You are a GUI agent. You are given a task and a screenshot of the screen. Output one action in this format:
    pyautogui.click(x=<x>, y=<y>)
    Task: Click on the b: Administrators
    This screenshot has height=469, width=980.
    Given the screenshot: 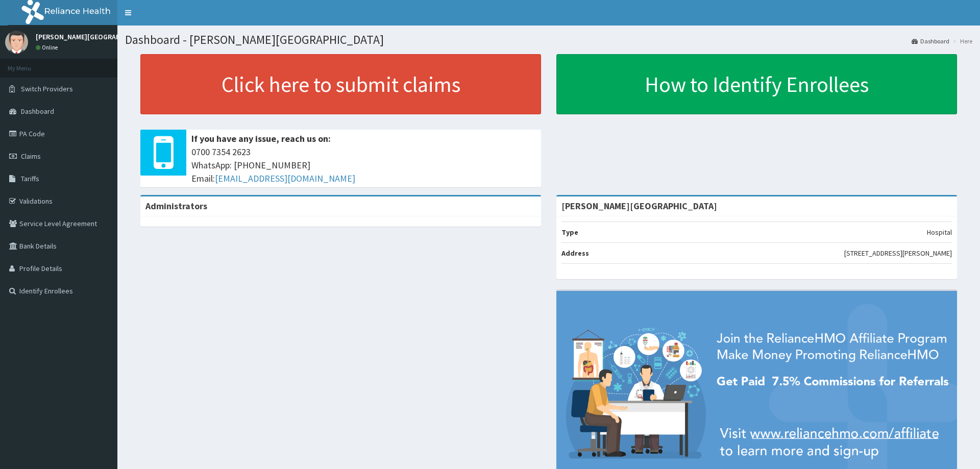 What is the action you would take?
    pyautogui.click(x=176, y=206)
    